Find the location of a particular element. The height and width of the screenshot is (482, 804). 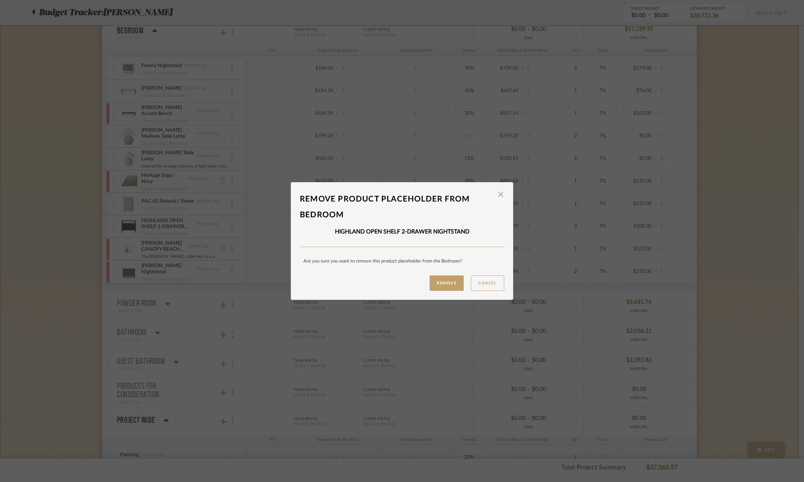

button: Cancel is located at coordinates (488, 283).